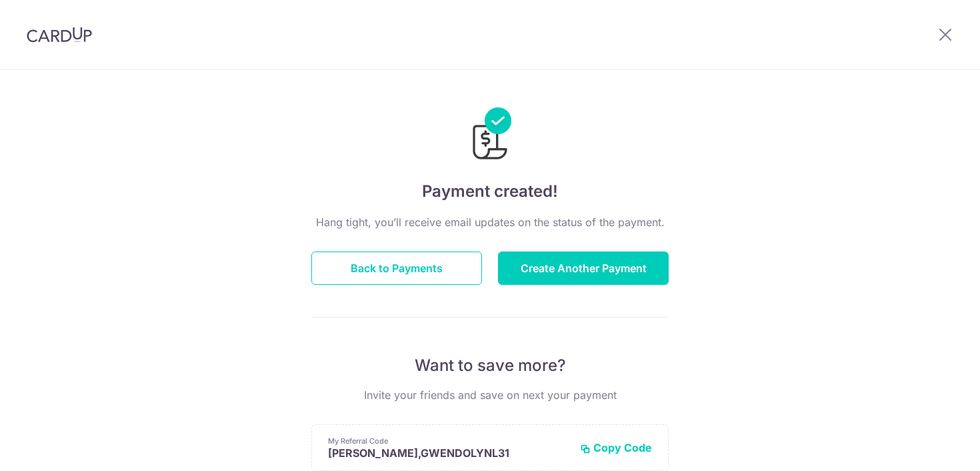 This screenshot has width=980, height=471. Describe the element at coordinates (490, 366) in the screenshot. I see `p: Want to save more?` at that location.